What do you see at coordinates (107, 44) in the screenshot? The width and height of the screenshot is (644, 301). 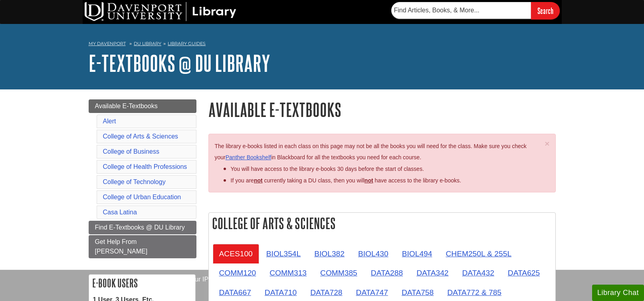 I see `a: My Davenport` at bounding box center [107, 44].